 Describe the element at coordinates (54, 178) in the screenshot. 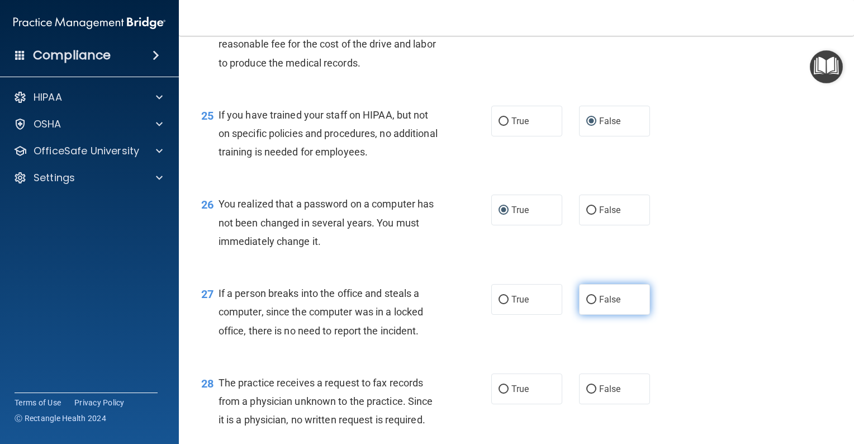

I see `p: Settings` at that location.